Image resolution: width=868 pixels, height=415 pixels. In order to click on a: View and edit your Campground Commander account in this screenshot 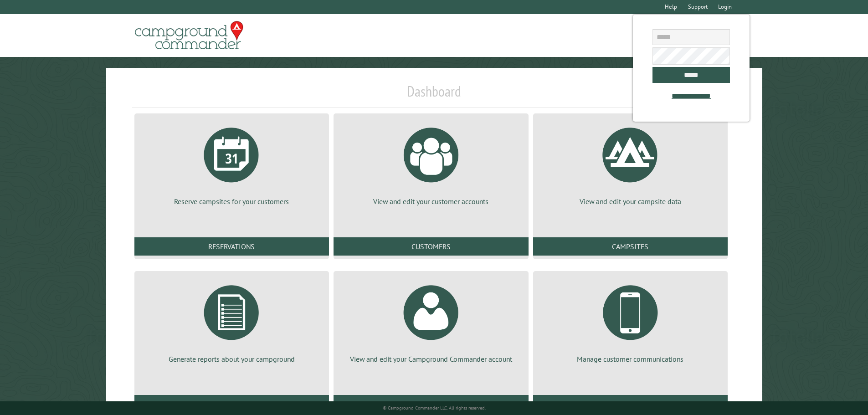, I will do `click(430, 321)`.